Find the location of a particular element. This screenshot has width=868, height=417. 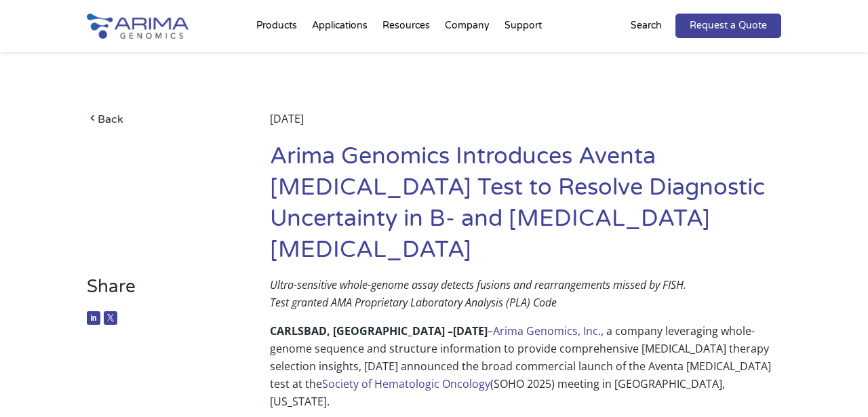

a: Request a Quote is located at coordinates (728, 26).